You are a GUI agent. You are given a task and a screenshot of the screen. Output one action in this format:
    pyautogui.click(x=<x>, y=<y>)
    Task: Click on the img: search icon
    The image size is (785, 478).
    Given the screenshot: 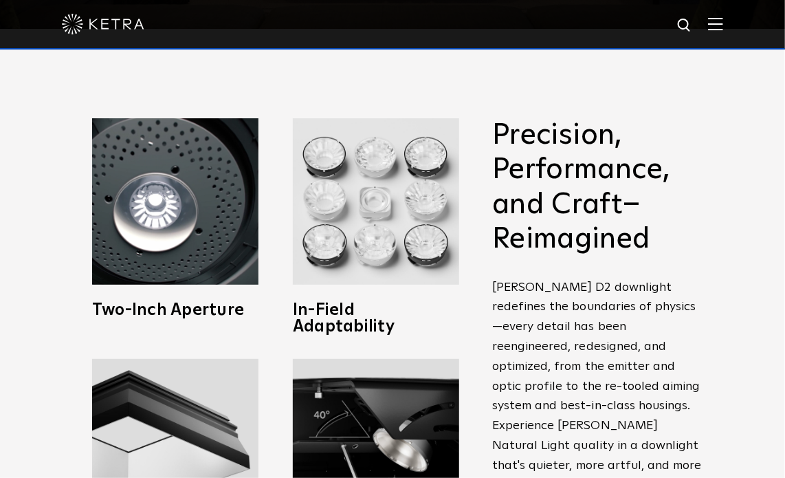 What is the action you would take?
    pyautogui.click(x=684, y=25)
    